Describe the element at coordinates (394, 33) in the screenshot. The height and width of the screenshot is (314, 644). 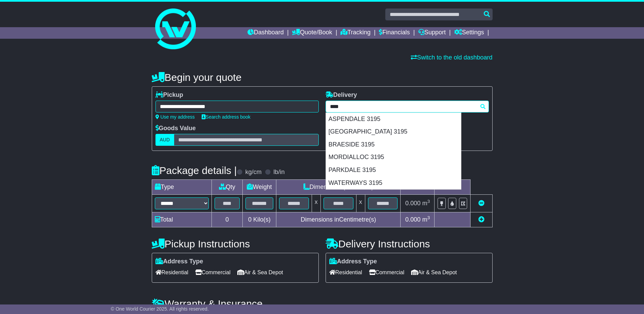
I see `a: Financials` at that location.